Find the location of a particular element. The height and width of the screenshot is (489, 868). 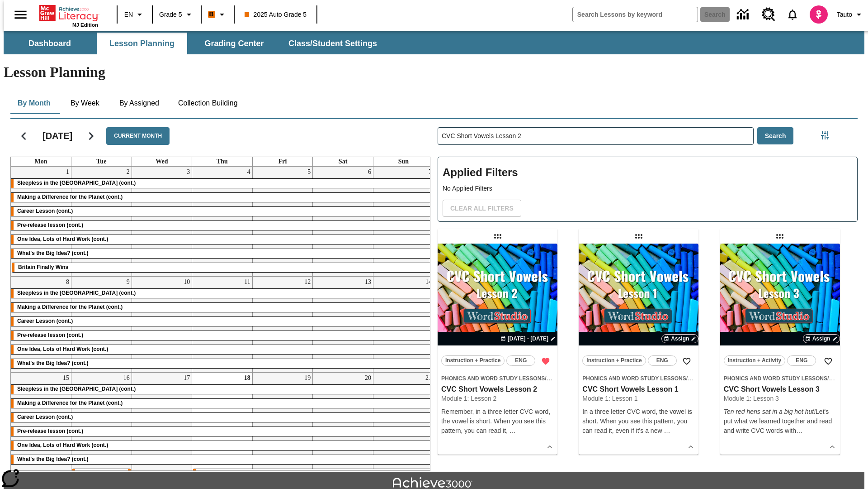

div: Calendar is located at coordinates (216, 293).